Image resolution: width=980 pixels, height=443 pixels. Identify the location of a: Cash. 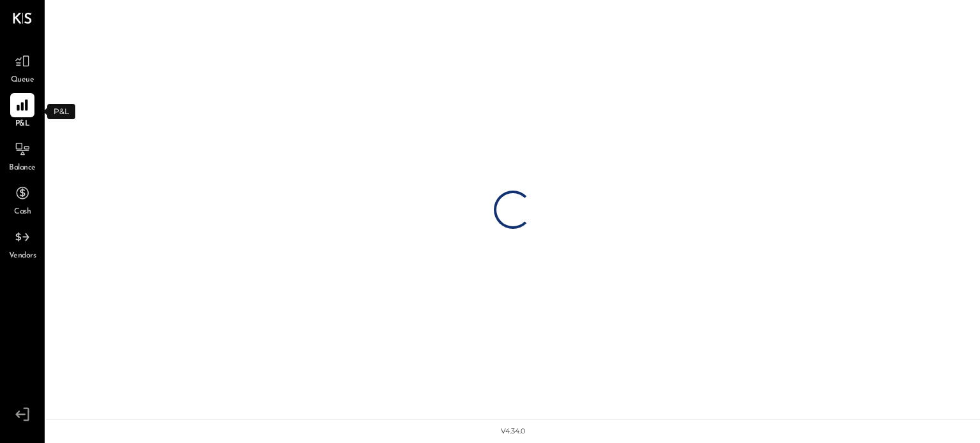
(22, 199).